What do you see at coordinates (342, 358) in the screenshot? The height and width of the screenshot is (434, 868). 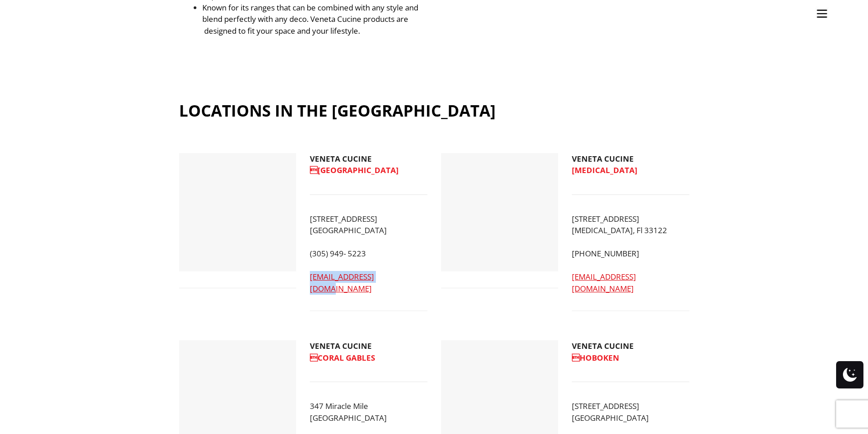 I see `span: CORAL GABLES` at bounding box center [342, 358].